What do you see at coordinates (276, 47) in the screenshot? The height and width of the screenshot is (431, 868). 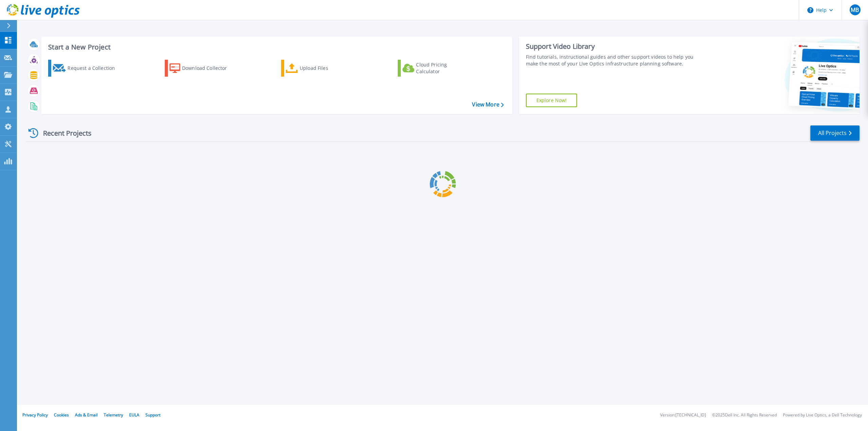 I see `h3: Start a New Project` at bounding box center [276, 47].